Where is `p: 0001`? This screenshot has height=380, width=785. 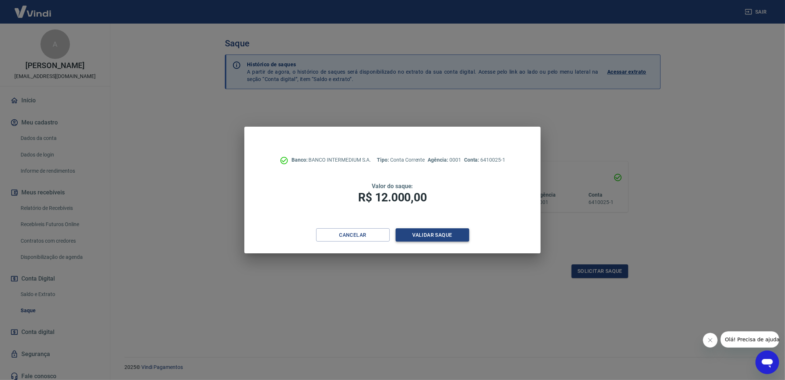 p: 0001 is located at coordinates (445, 160).